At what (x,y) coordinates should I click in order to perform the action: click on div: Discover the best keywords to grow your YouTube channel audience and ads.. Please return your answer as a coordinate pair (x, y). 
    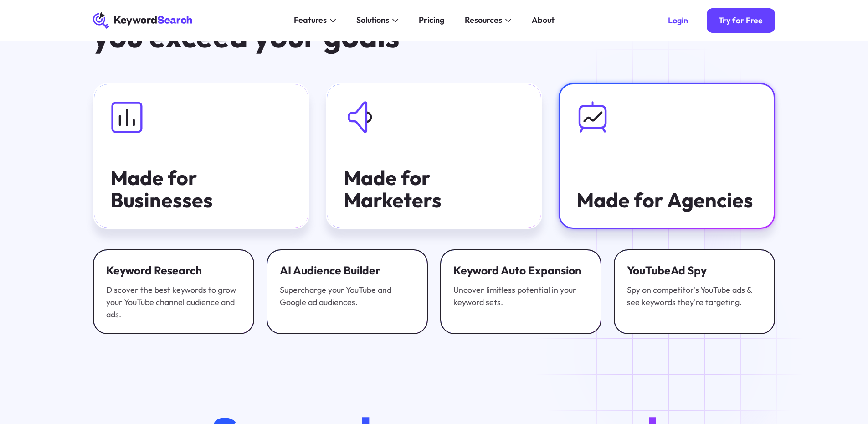
    Looking at the image, I should click on (173, 302).